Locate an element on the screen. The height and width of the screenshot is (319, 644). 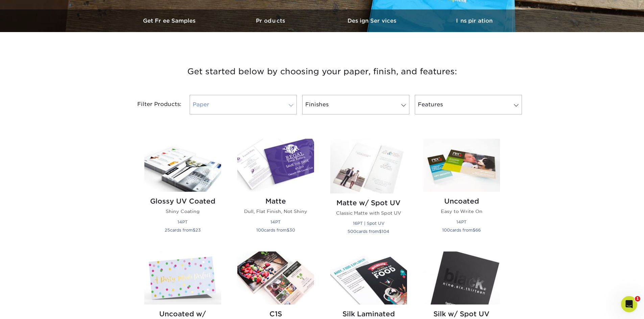
img: C1S Postcards is located at coordinates (275, 278).